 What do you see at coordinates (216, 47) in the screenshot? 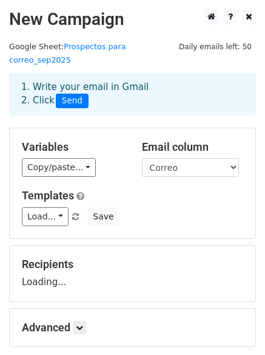
I see `span: Daily emails left: 50` at bounding box center [216, 47].